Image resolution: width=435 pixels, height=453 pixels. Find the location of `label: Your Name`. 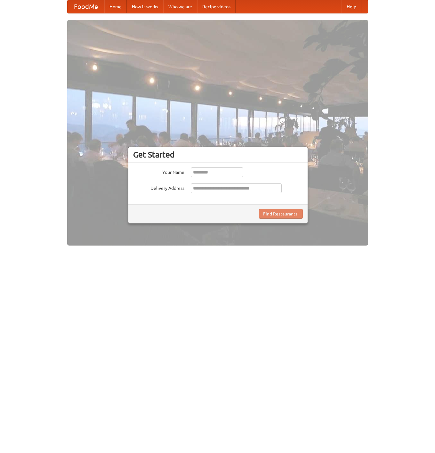

label: Your Name is located at coordinates (159, 171).